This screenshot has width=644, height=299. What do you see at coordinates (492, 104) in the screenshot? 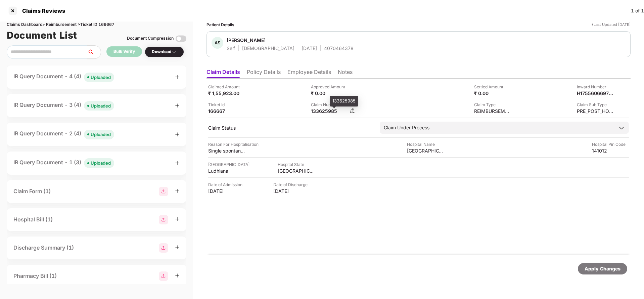
I see `div: Claim Type` at bounding box center [492, 104].